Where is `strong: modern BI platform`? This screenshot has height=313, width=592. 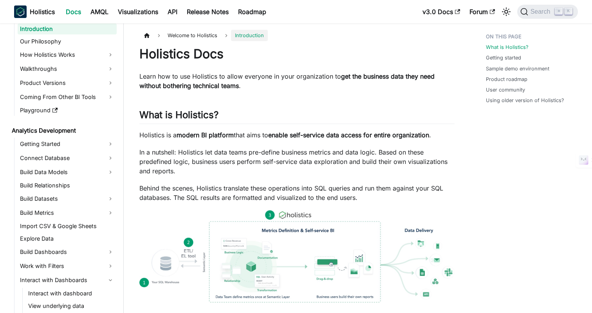 strong: modern BI platform is located at coordinates (205, 135).